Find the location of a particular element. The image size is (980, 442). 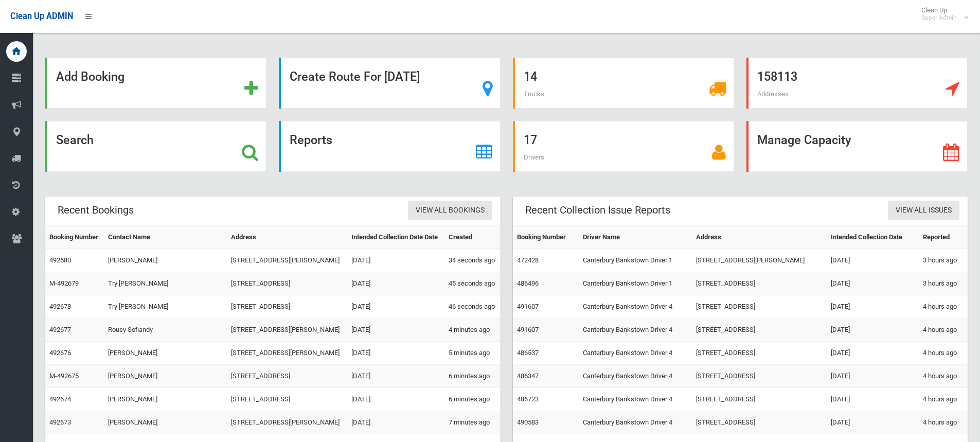

span: Clean Up is located at coordinates (942, 14).